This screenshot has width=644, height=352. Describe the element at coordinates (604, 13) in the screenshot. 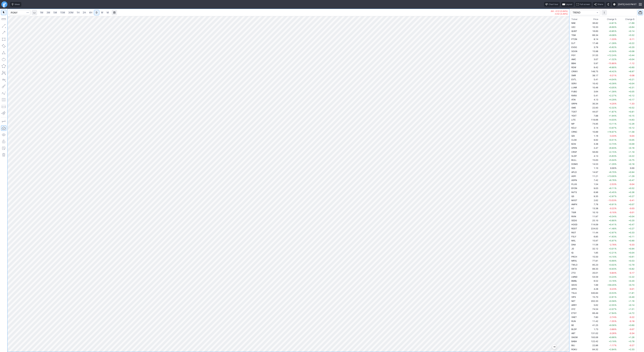

I see `button: More` at that location.